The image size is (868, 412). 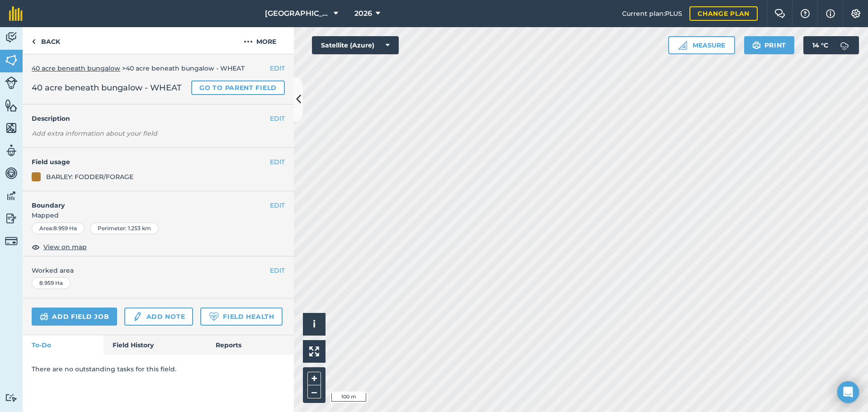 What do you see at coordinates (58, 228) in the screenshot?
I see `div: Area : 8.959 Ha` at bounding box center [58, 228].